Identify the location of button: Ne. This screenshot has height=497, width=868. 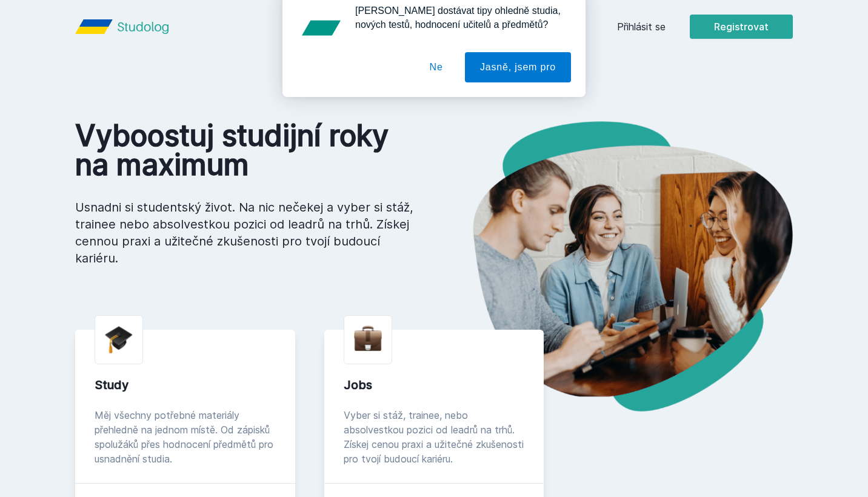
(437, 79).